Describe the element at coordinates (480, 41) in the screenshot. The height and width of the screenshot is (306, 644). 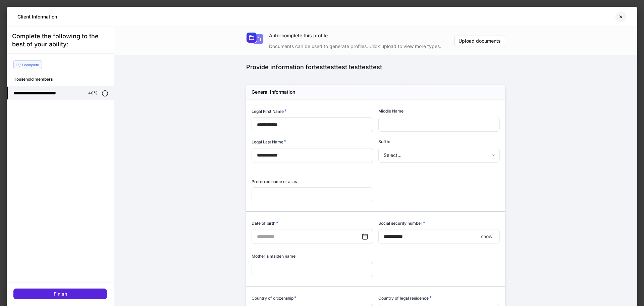
I see `button: Upload documents` at that location.